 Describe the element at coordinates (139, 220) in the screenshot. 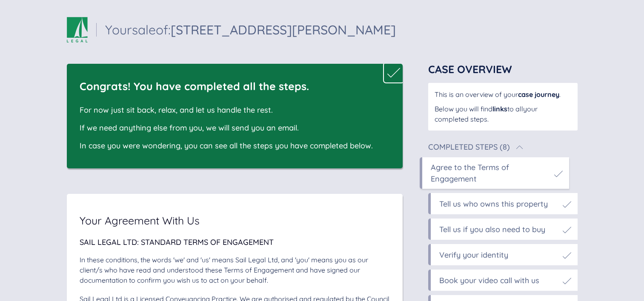

I see `span: Your Agreement With Us` at that location.